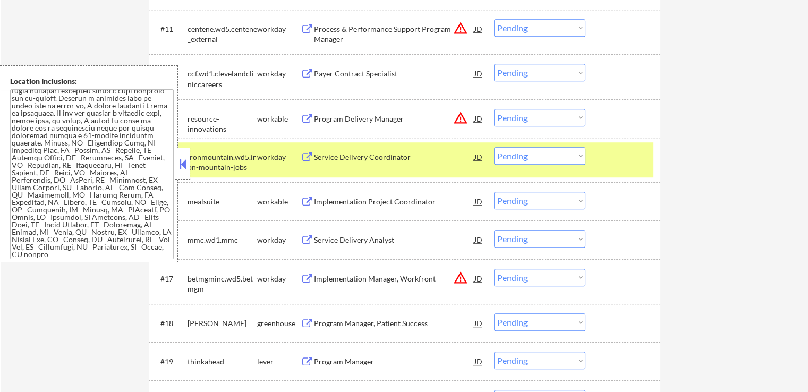  Describe the element at coordinates (394, 362) in the screenshot. I see `div: Program Manager` at that location.